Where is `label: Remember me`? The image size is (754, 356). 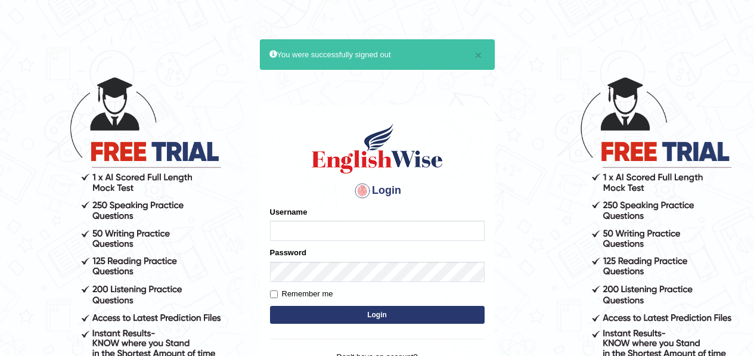
label: Remember me is located at coordinates (301, 294).